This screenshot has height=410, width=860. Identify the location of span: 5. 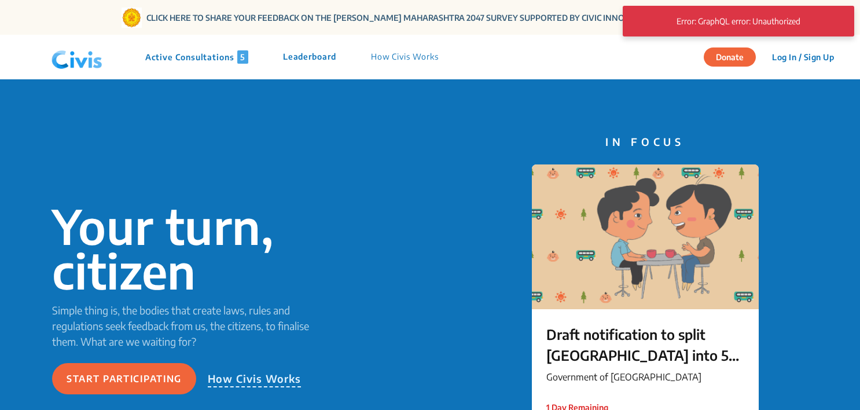
(242, 57).